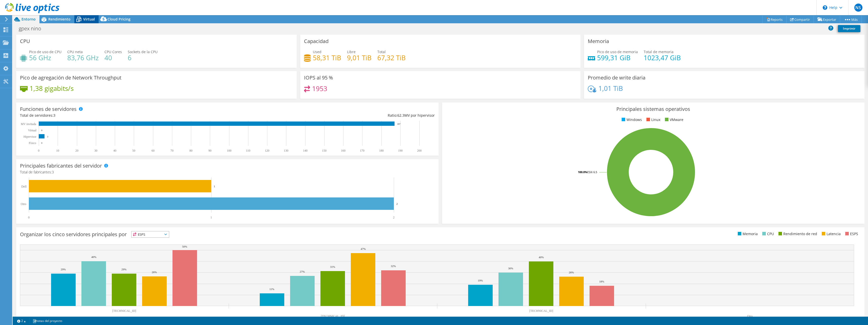 Image resolution: width=868 pixels, height=325 pixels. I want to click on h4: 9,01 TiB, so click(359, 58).